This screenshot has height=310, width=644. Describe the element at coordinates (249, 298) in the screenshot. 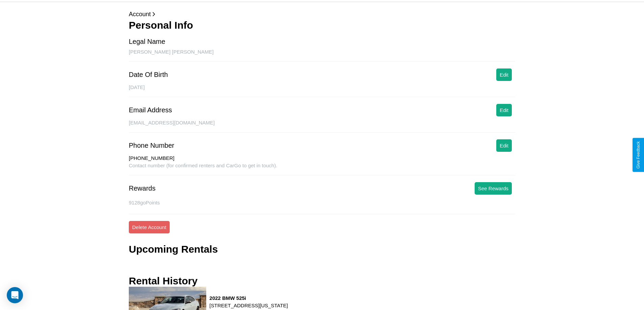

I see `h3: 2022 BMW 525i` at that location.